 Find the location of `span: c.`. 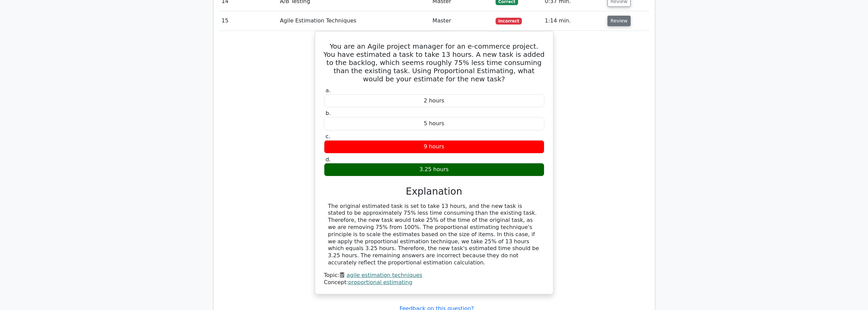

span: c. is located at coordinates (328, 136).